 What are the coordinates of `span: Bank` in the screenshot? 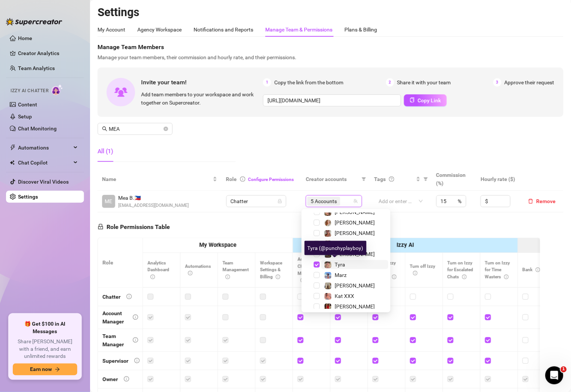 It's located at (531, 270).